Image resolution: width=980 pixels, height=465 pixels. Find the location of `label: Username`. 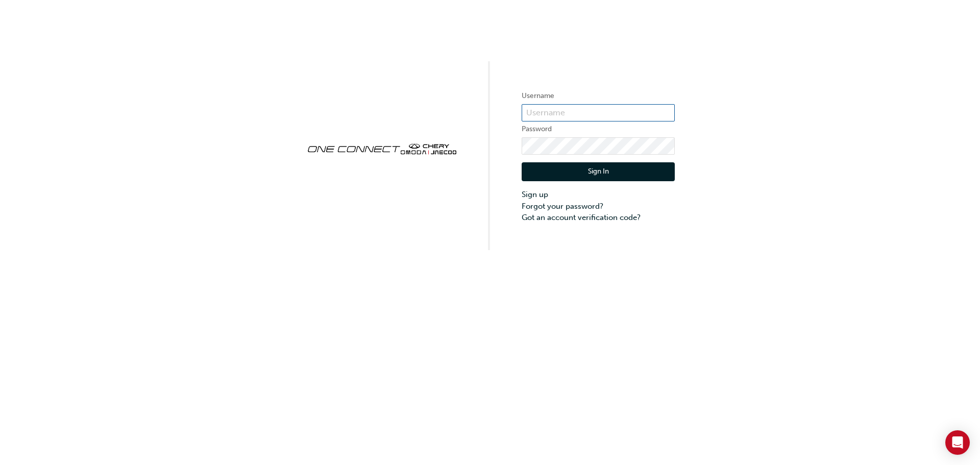

label: Username is located at coordinates (599, 96).